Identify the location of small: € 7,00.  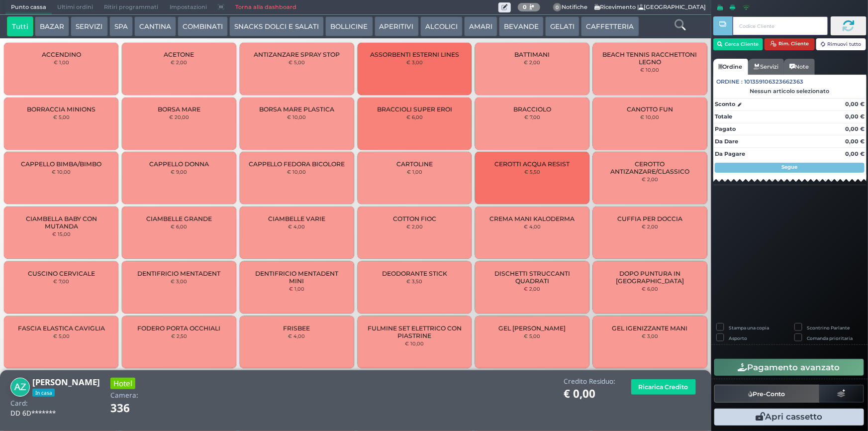
(61, 281).